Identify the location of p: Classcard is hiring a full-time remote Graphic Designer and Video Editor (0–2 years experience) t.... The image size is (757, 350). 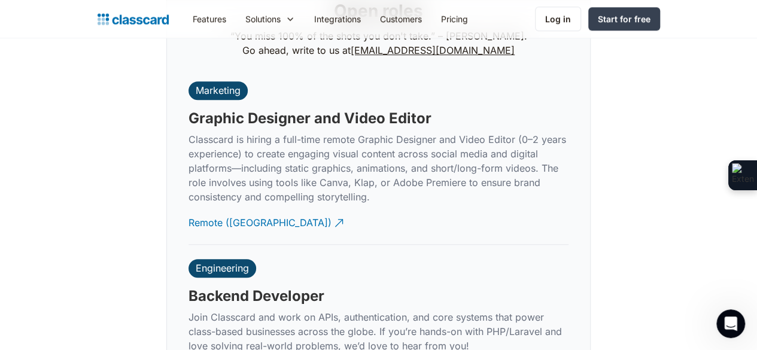
(378, 168).